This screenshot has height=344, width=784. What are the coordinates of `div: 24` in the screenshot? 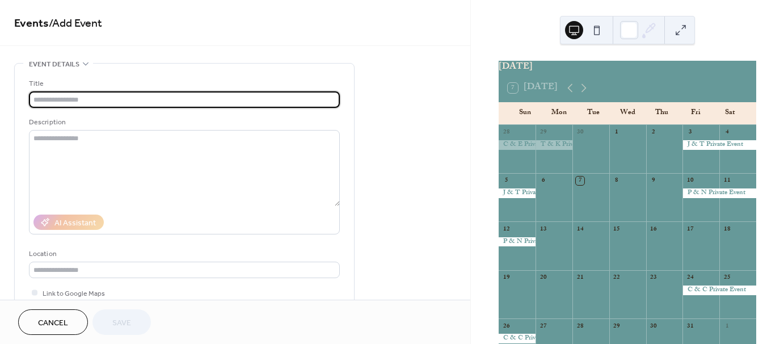 It's located at (690, 277).